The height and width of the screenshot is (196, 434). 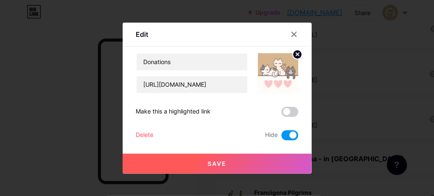 I want to click on span: Save, so click(x=217, y=164).